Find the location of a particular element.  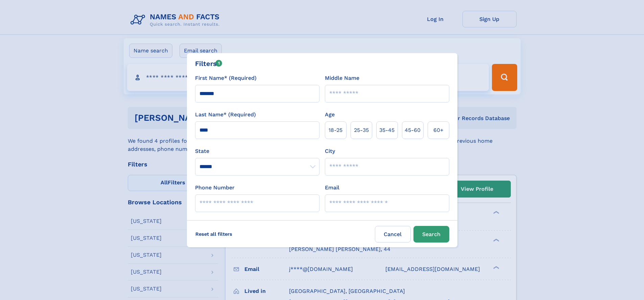

span: 18‑25 is located at coordinates (335, 130).